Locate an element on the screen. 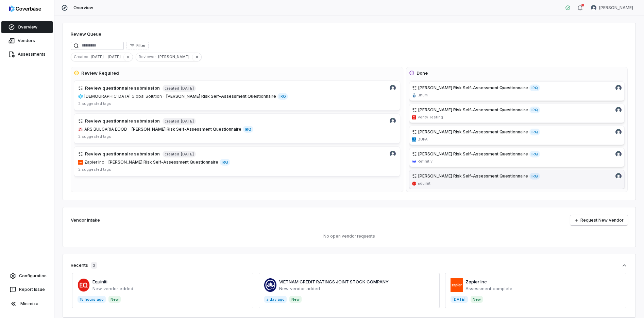 Image resolution: width=644 pixels, height=318 pixels. a: Equiniti is located at coordinates (100, 282).